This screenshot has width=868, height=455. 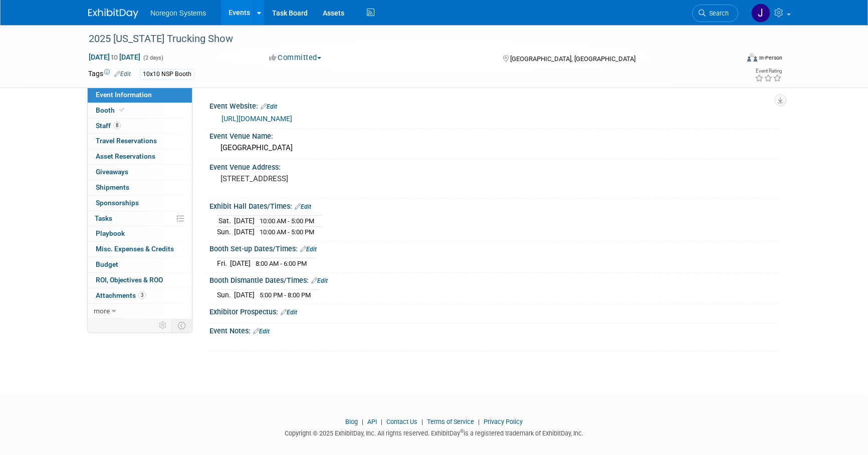 What do you see at coordinates (109, 74) in the screenshot?
I see `td: Tags` at bounding box center [109, 74].